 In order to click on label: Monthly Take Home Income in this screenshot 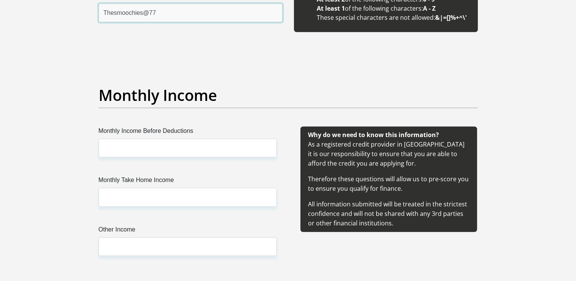, I will do `click(188, 181)`.